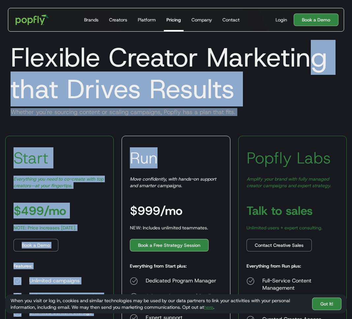 The height and width of the screenshot is (319, 352). Describe the element at coordinates (176, 112) in the screenshot. I see `div: Whether you're sourcing content or scaling campaigns, Popfly has a plan that fits.` at that location.